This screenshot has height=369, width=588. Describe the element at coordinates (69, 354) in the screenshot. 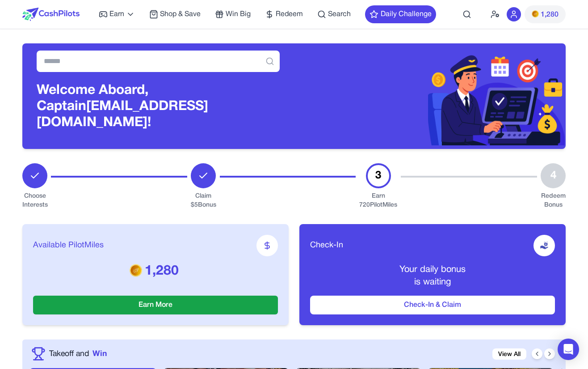

I see `span: Takeoff and` at that location.